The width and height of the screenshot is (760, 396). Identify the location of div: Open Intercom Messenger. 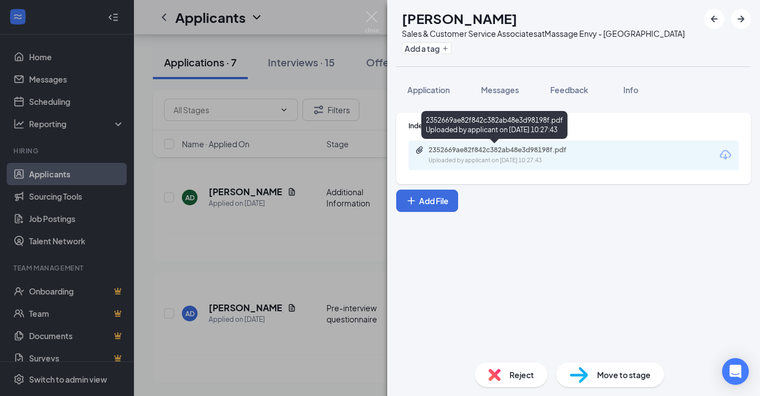
(735, 372).